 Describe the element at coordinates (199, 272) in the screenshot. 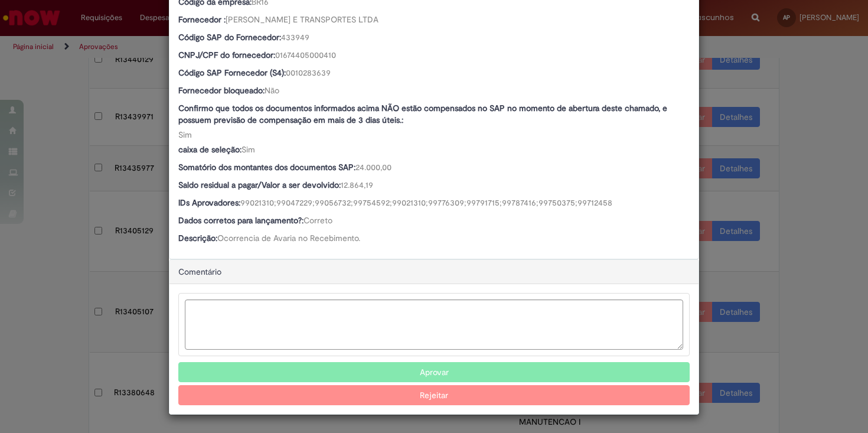

I see `span: Comentário` at that location.